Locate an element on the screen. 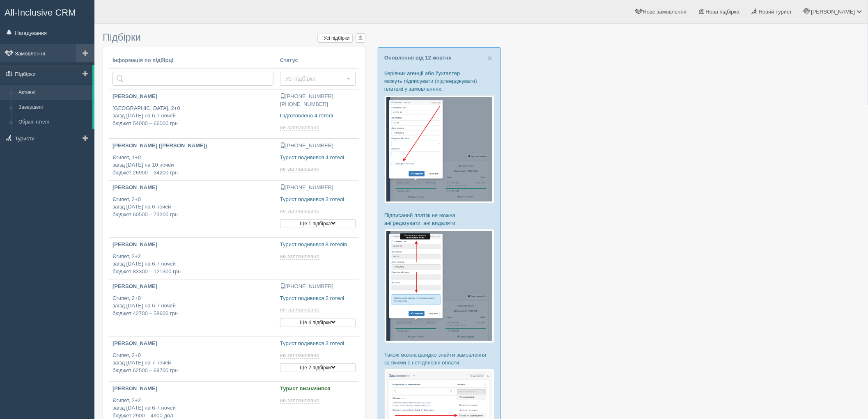 This screenshot has height=419, width=868. button: Ще 1 підбірка is located at coordinates (318, 224).